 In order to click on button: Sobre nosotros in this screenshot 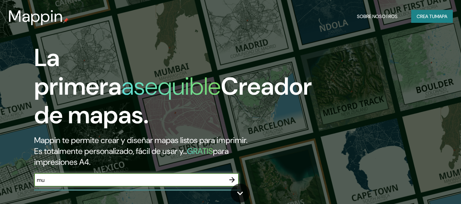, I will do `click(377, 16)`.